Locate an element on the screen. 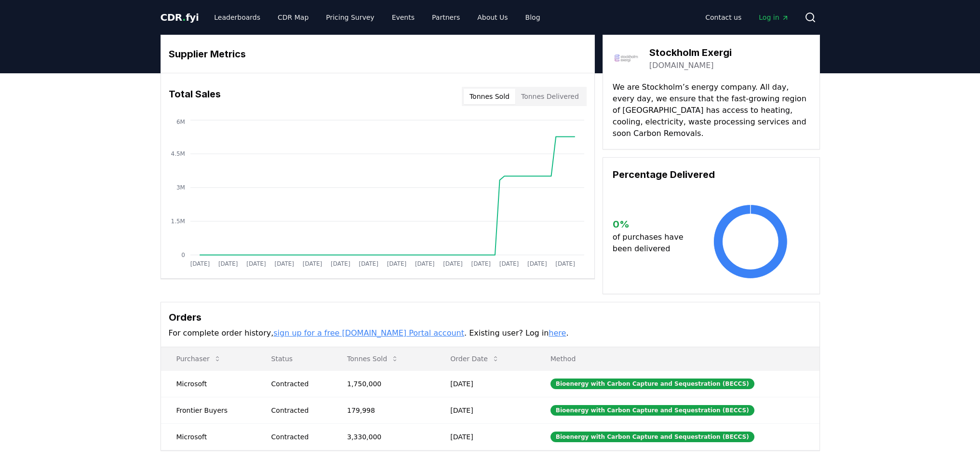 This screenshot has width=980, height=474. p: Method is located at coordinates (677, 359).